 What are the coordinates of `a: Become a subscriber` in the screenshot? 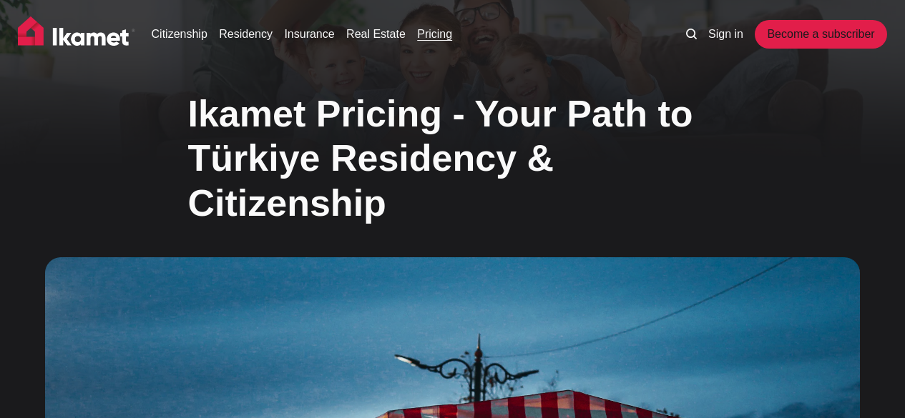 It's located at (820, 34).